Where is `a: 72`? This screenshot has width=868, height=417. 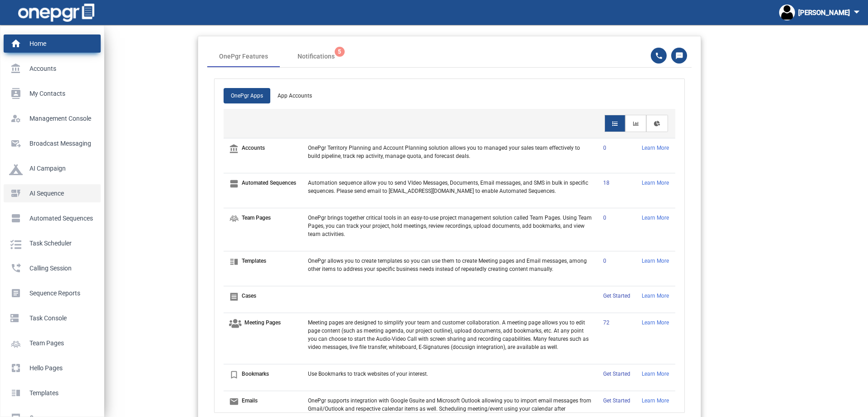
a: 72 is located at coordinates (606, 323).